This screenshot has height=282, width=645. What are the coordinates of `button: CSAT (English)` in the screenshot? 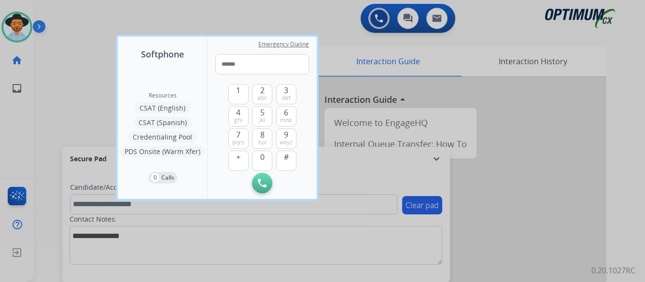 It's located at (162, 108).